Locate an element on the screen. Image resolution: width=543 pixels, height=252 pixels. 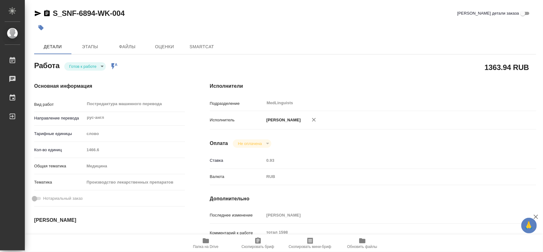
span: Папка на Drive is located at coordinates (206, 246).